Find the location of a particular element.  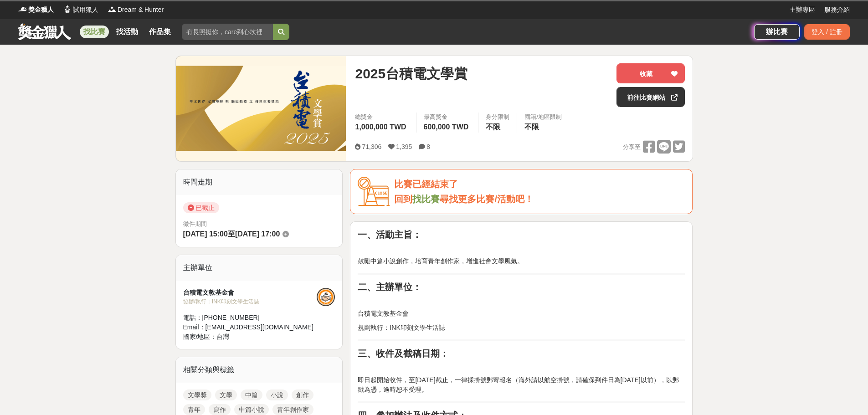

span: Dream & Hunter is located at coordinates (140, 10).